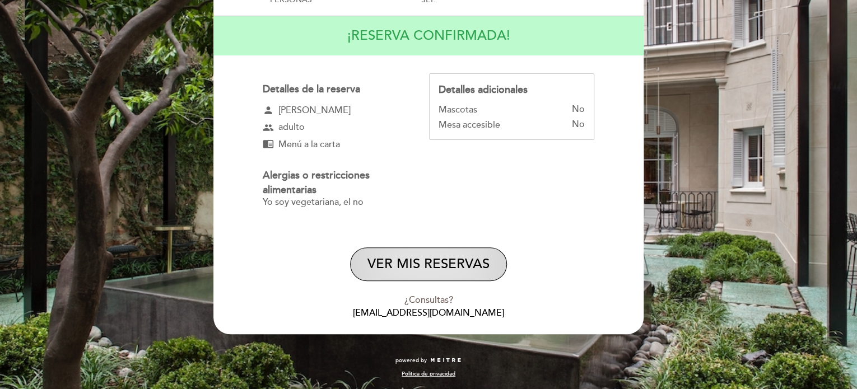 The width and height of the screenshot is (857, 389). What do you see at coordinates (445, 361) in the screenshot?
I see `img: MEITRE` at bounding box center [445, 361].